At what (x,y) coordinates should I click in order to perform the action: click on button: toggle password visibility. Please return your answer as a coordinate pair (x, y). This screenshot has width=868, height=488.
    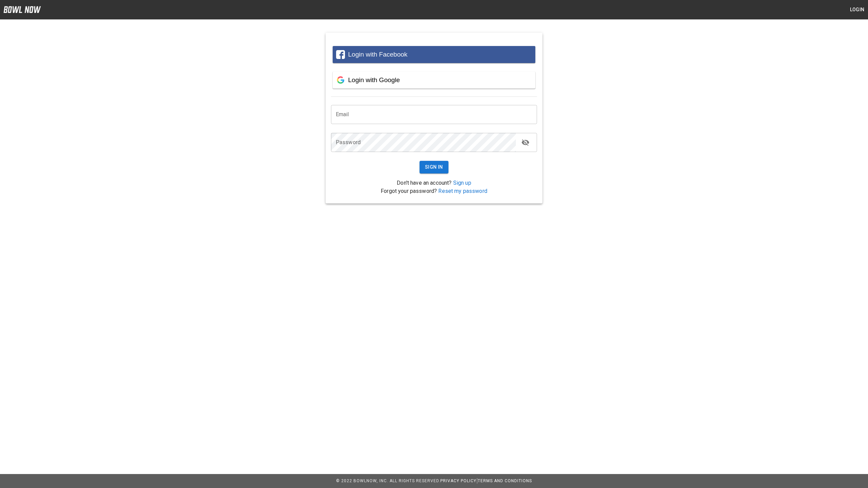
    Looking at the image, I should click on (525, 143).